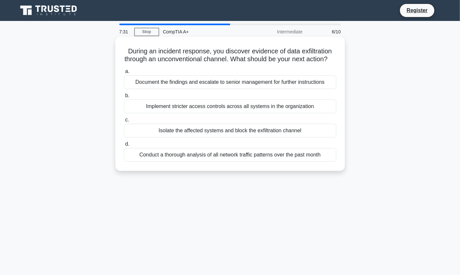 This screenshot has width=460, height=275. What do you see at coordinates (127, 144) in the screenshot?
I see `span: d.` at bounding box center [127, 144].